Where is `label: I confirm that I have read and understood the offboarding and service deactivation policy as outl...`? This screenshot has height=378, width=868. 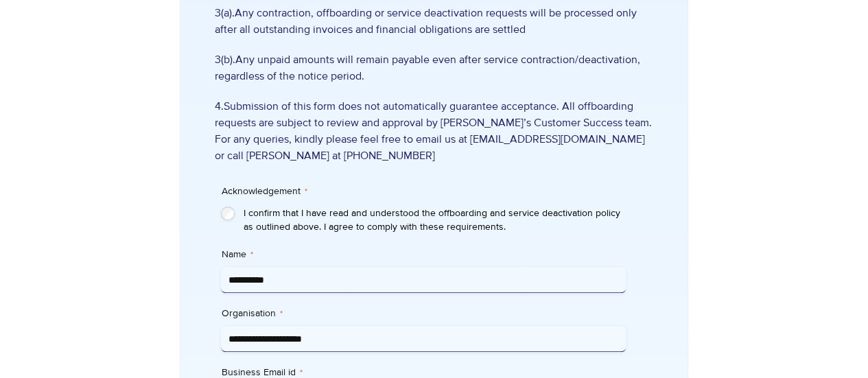 label: I confirm that I have read and understood the offboarding and service deactivation policy as outl... is located at coordinates (435, 221).